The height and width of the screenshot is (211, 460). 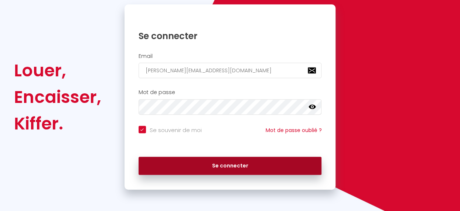 What do you see at coordinates (230, 92) in the screenshot?
I see `h2: Mot de passe` at bounding box center [230, 92].